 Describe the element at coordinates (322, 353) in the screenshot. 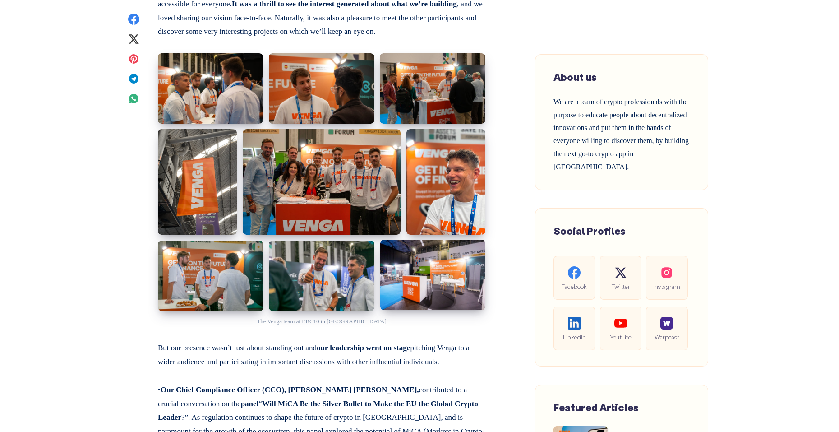

I see `p: But our presence wasn’t just about standing out and pitching Venga to a wider audience and partic...` at that location.